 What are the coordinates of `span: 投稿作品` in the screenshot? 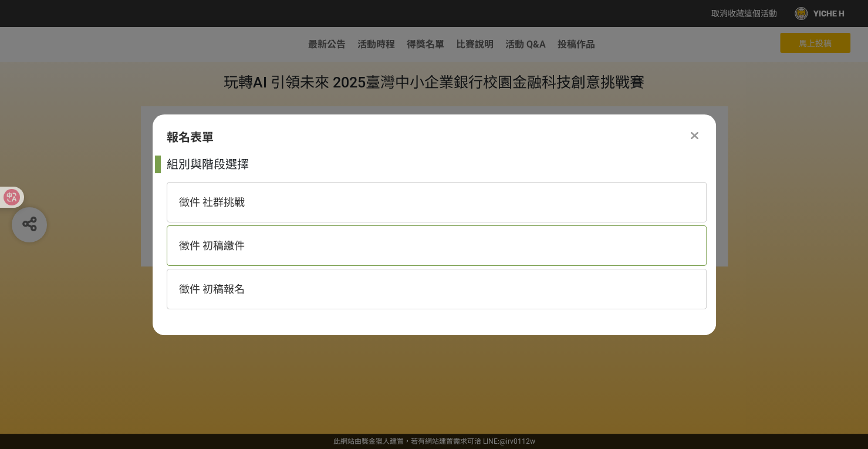 It's located at (577, 44).